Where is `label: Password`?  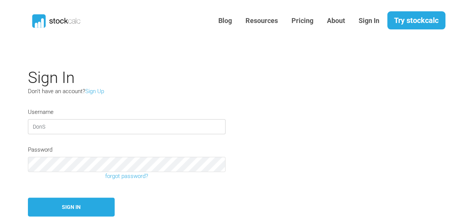
label: Password is located at coordinates (40, 150).